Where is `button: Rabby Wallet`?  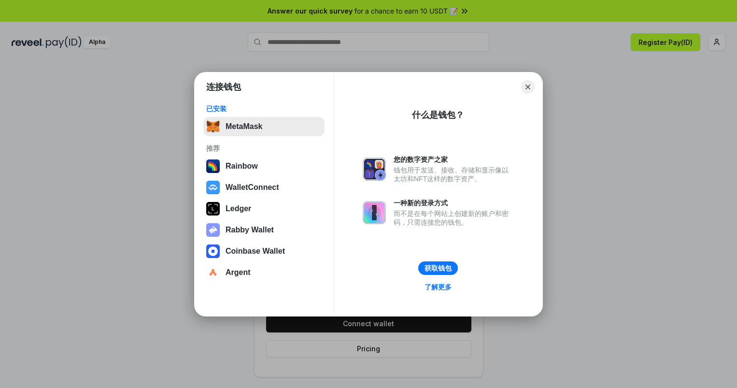 button: Rabby Wallet is located at coordinates (264, 230).